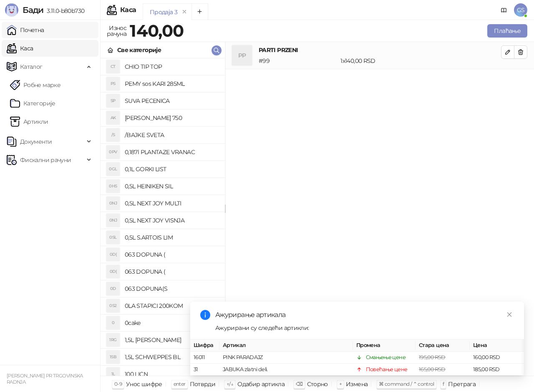 The image size is (534, 392). I want to click on div: Унос шифре, so click(144, 384).